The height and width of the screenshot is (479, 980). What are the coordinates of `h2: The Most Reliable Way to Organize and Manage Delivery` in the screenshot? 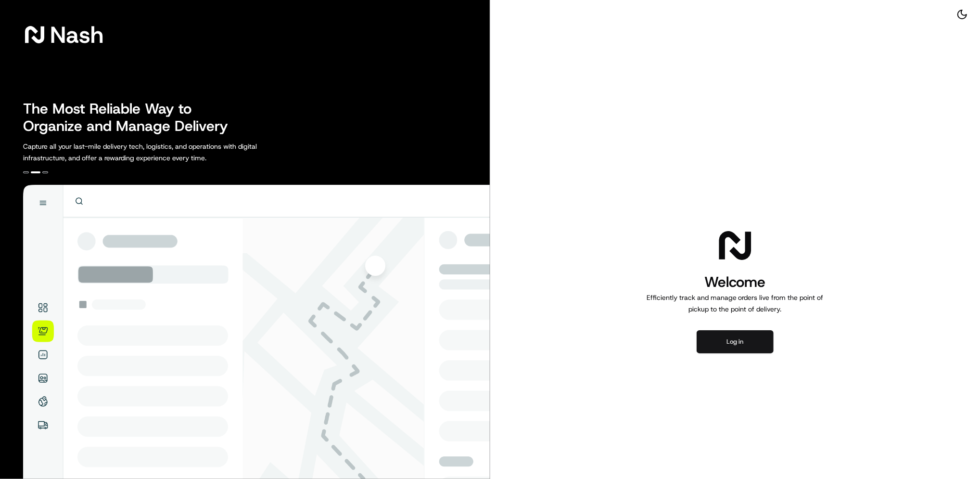 It's located at (131, 117).